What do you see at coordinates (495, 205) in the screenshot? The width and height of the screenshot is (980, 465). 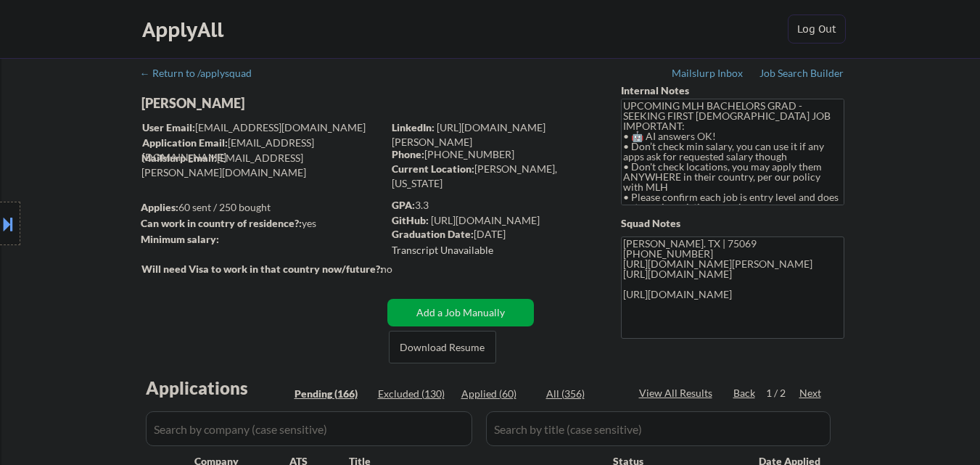 I see `div: 3.3` at bounding box center [495, 205].